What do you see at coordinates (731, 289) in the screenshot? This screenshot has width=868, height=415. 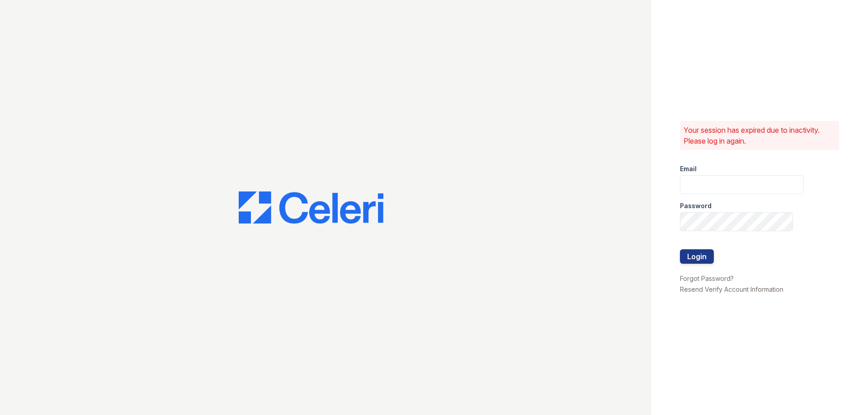 I see `a: Resend Verify Account Information` at bounding box center [731, 289].